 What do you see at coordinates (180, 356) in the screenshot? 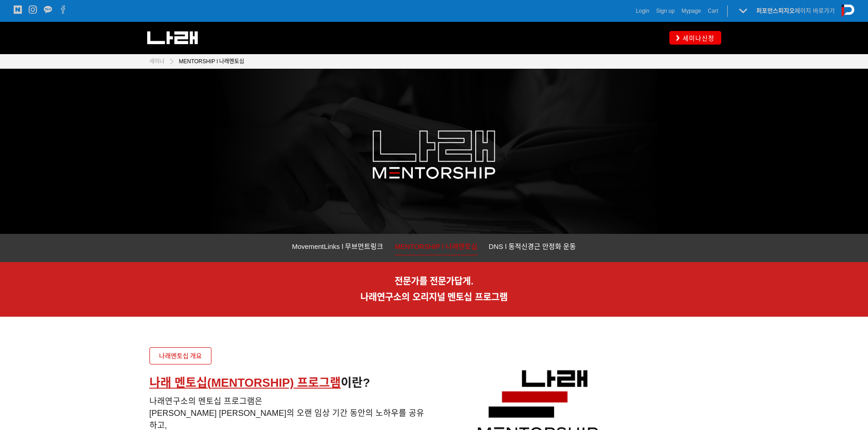
I see `a: 나래멘토십 개요` at bounding box center [180, 356].